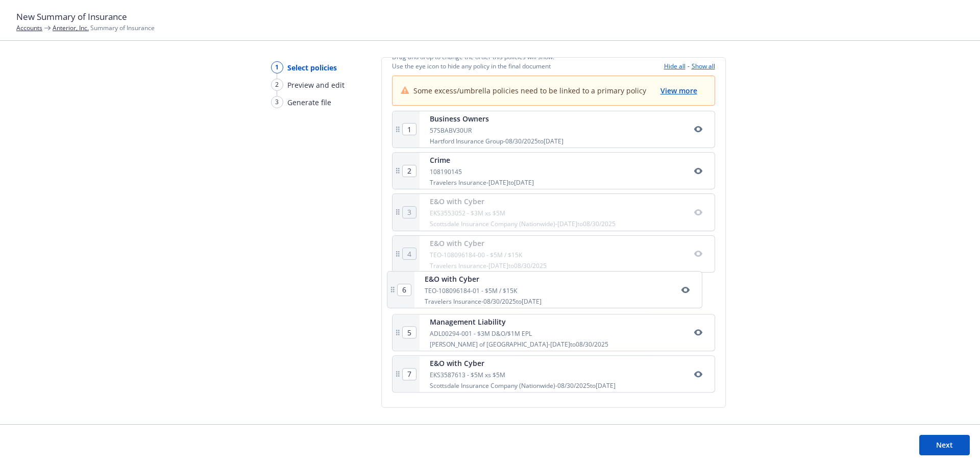  What do you see at coordinates (316, 85) in the screenshot?
I see `span: Preview and edit` at bounding box center [316, 85].